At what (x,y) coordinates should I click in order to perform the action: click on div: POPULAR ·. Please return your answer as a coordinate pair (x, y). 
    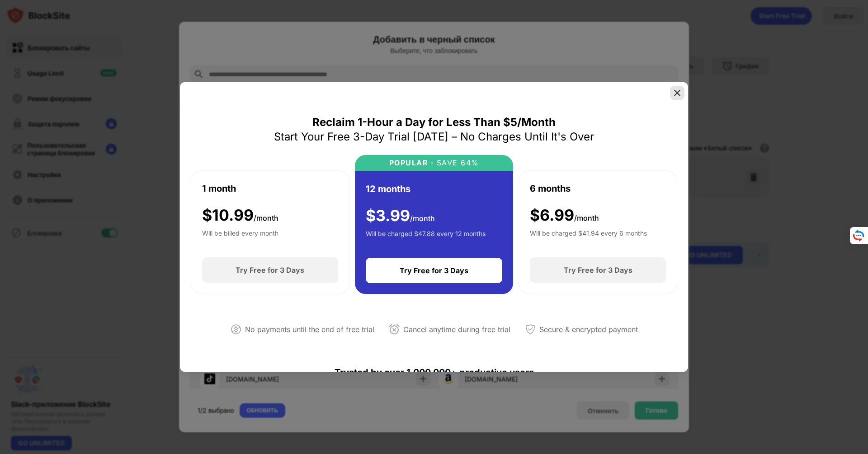
    Looking at the image, I should click on (412, 162).